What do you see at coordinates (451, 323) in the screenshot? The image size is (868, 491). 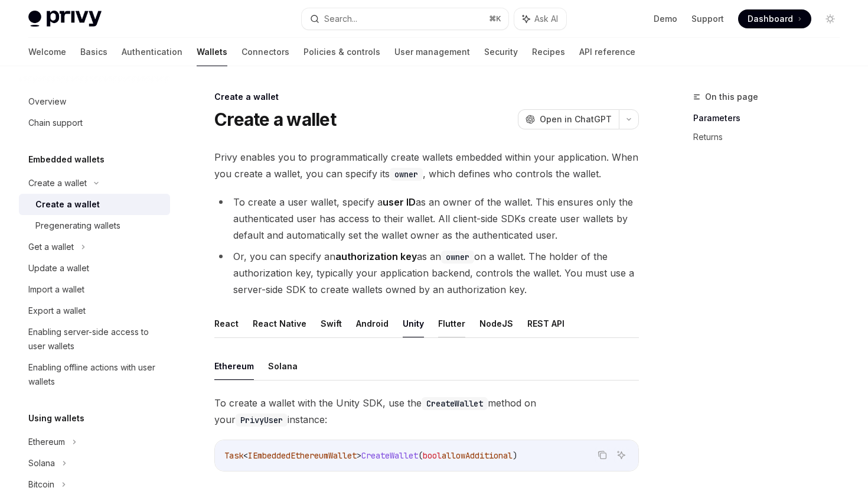 I see `button: Flutter` at bounding box center [451, 323].